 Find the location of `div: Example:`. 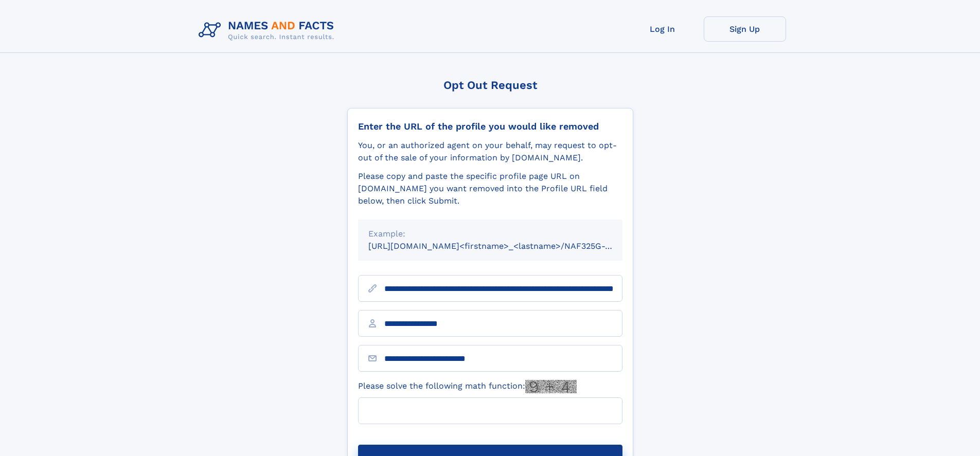

div: Example: is located at coordinates (490, 234).